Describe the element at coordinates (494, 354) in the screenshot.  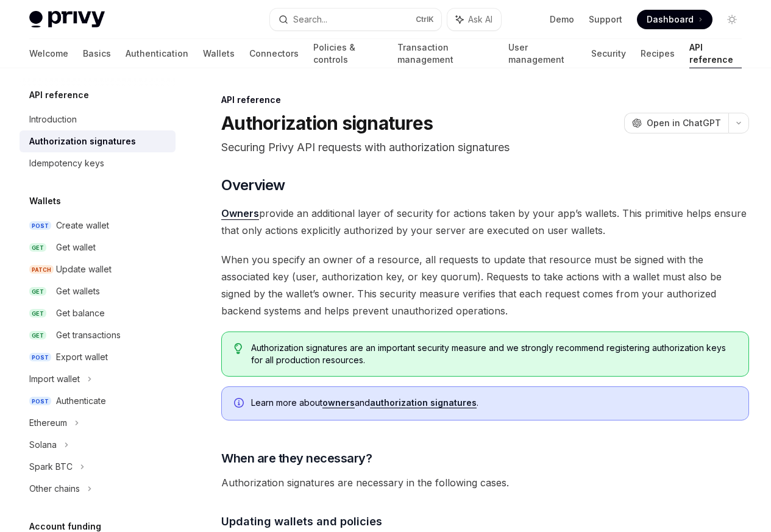
I see `span: Authorization signatures are an important security measure and we strongly recommend registering ...` at that location.